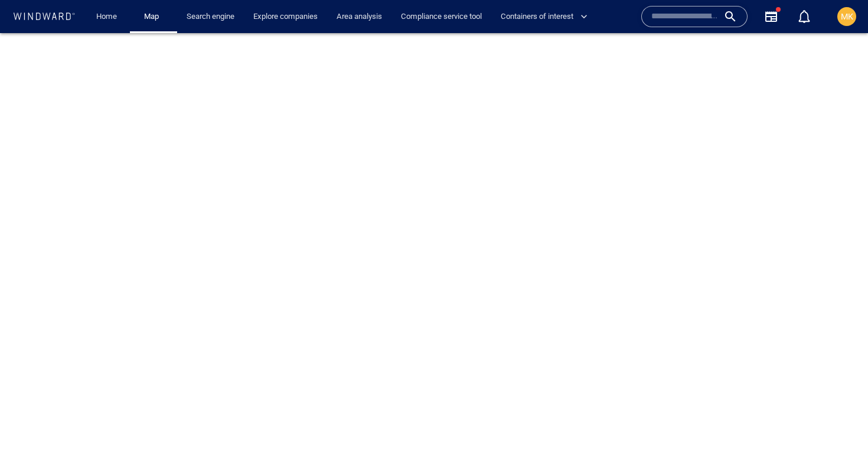 The image size is (868, 471). Describe the element at coordinates (154, 16) in the screenshot. I see `button: Map` at that location.